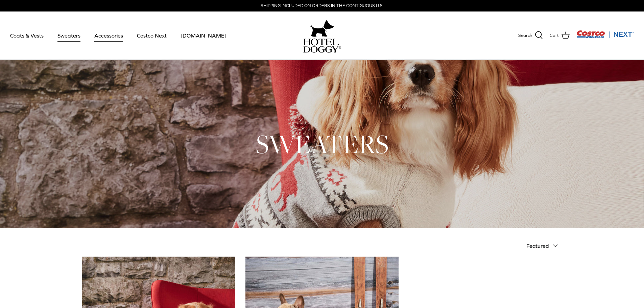 This screenshot has height=308, width=644. I want to click on a: Accessories, so click(108, 36).